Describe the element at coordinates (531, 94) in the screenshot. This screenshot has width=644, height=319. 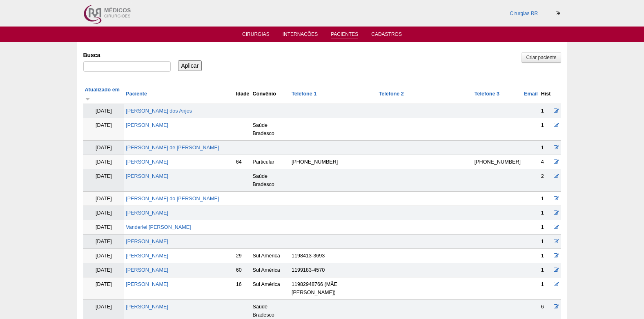
I see `a: Email` at that location.